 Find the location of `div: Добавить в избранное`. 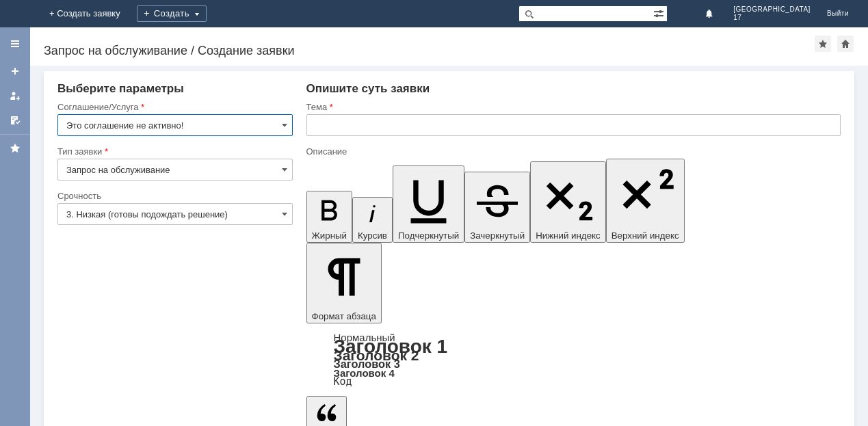

div: Добавить в избранное is located at coordinates (823, 44).